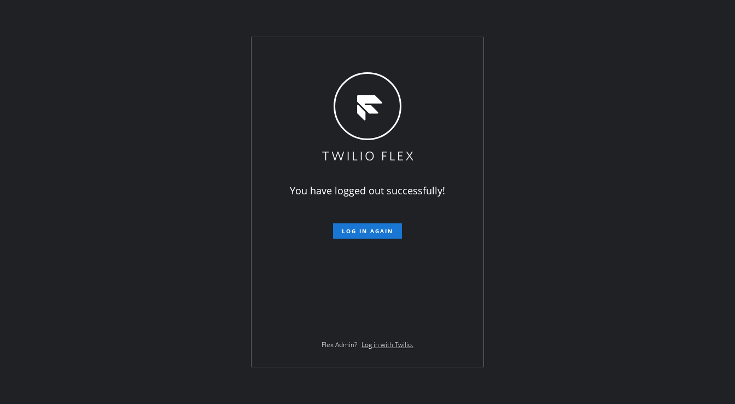  I want to click on span: Log in with Twilio., so click(387, 344).